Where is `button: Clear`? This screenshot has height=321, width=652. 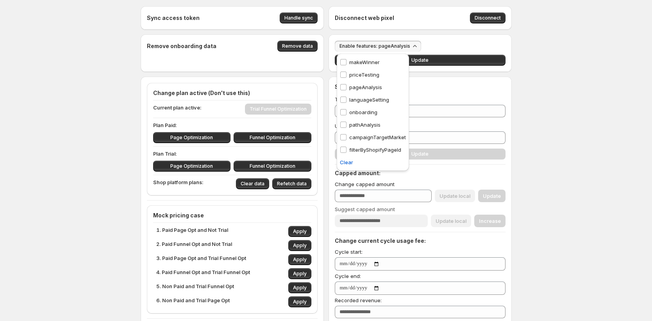 button: Clear is located at coordinates (347, 162).